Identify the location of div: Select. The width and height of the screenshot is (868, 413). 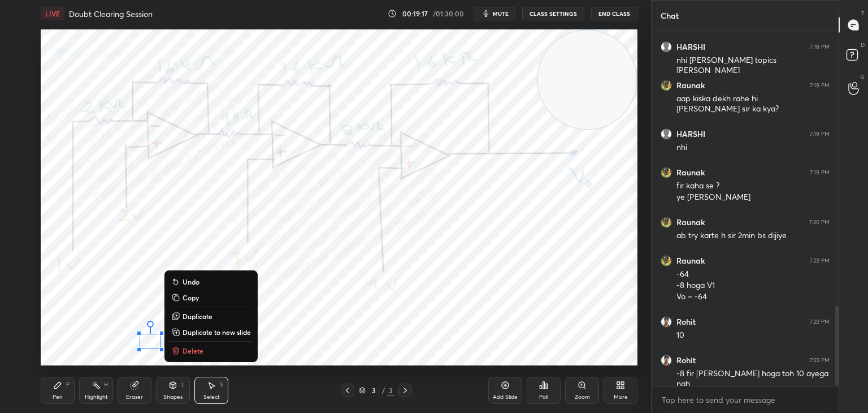
(212, 397).